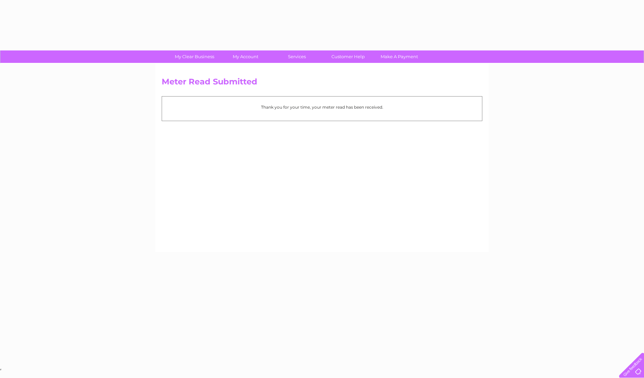  I want to click on a: Customer Help, so click(348, 57).